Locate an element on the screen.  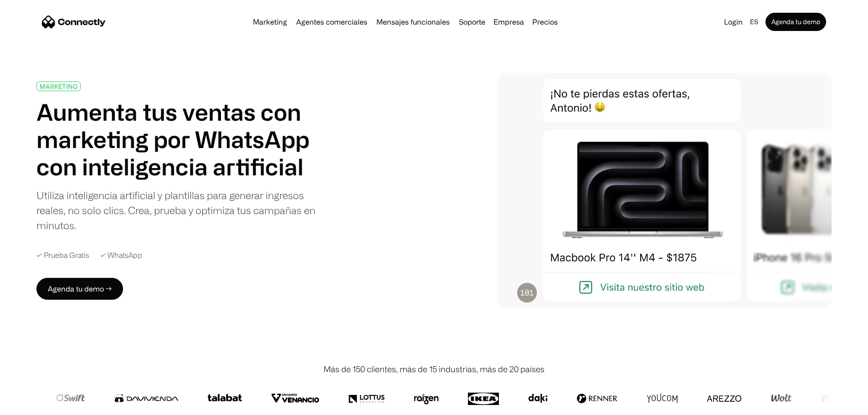
a: Mensajes funcionales is located at coordinates (413, 22).